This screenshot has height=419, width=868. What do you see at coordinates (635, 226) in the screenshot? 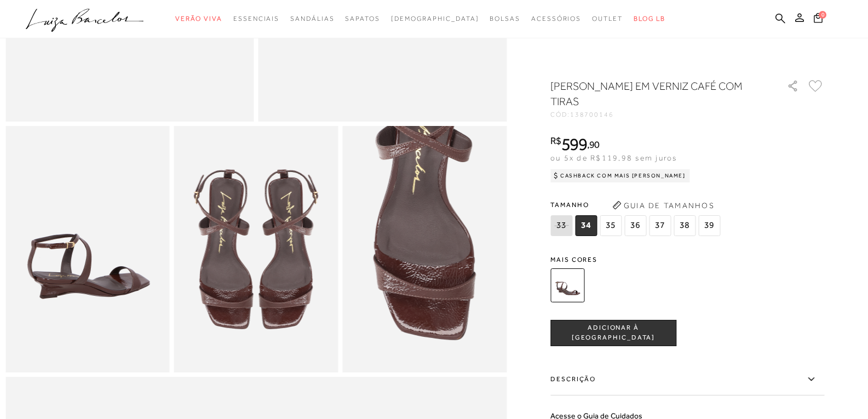
I see `span: 36` at bounding box center [635, 226].